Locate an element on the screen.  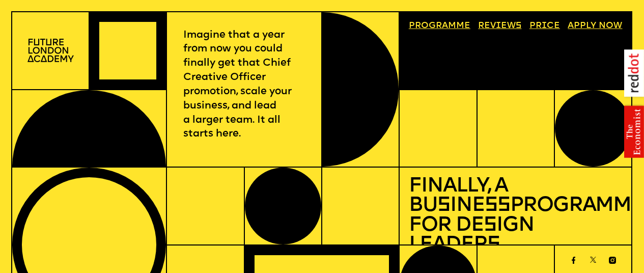
span: ss is located at coordinates (497, 205).